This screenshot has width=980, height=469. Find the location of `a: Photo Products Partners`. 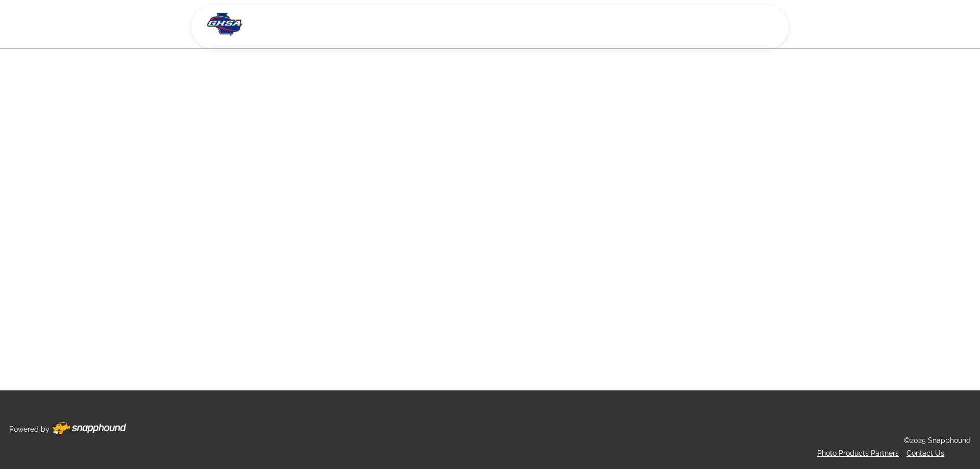

a: Photo Products Partners is located at coordinates (858, 453).